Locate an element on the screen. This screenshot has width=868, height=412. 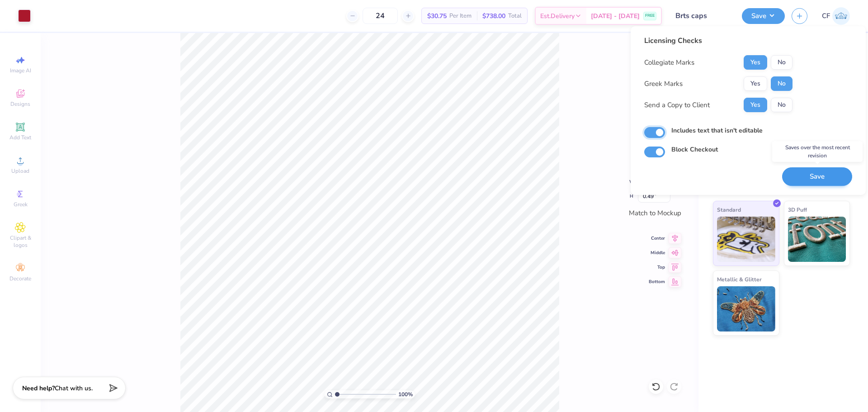
span: Middle is located at coordinates (657, 253).